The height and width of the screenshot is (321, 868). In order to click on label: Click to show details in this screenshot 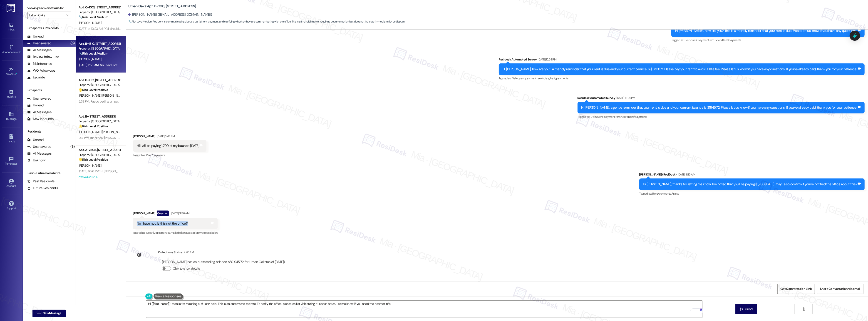, I will do `click(186, 268)`.